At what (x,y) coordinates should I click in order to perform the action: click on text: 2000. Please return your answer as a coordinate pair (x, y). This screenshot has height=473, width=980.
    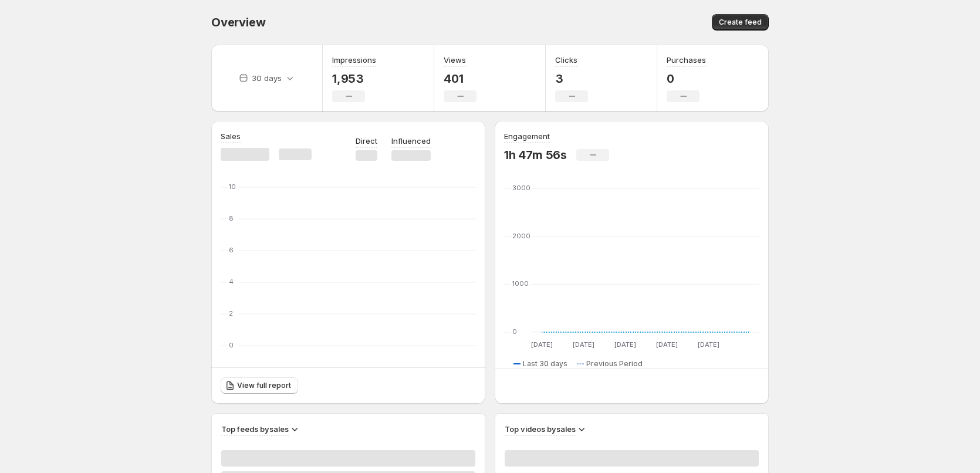
    Looking at the image, I should click on (521, 236).